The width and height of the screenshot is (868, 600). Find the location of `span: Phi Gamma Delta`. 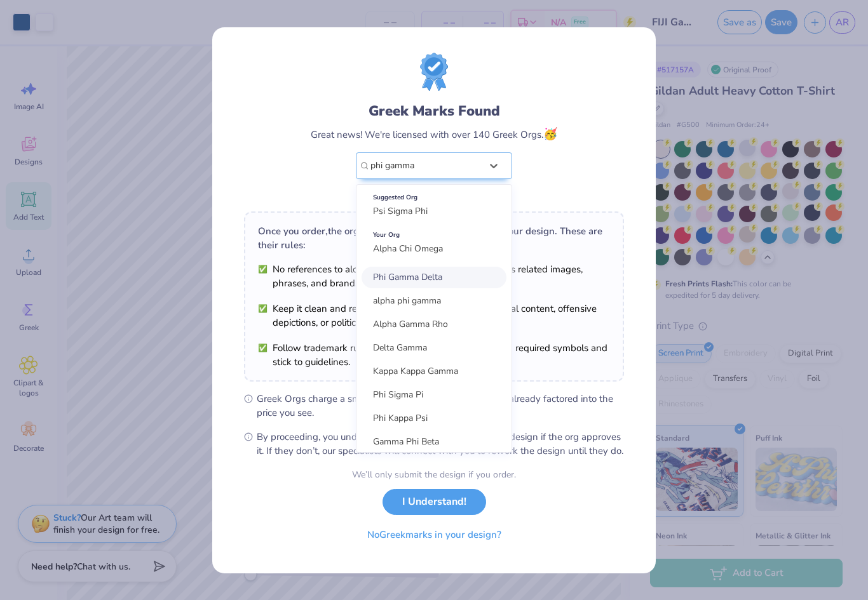

span: Phi Gamma Delta is located at coordinates (407, 277).